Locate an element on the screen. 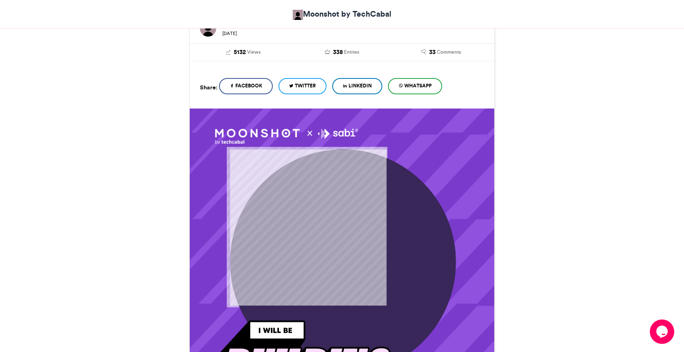  a: LinkedIn is located at coordinates (357, 86).